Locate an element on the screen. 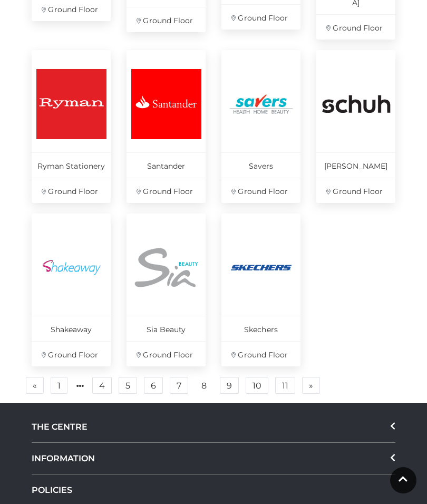 This screenshot has height=504, width=427. p: Shakeaway is located at coordinates (71, 328).